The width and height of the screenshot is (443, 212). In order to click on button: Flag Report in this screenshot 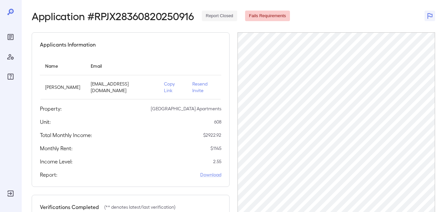, I will do `click(430, 16)`.